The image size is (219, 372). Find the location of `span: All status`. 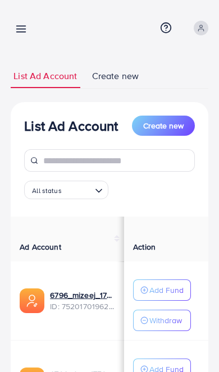

span: All status is located at coordinates (47, 191).